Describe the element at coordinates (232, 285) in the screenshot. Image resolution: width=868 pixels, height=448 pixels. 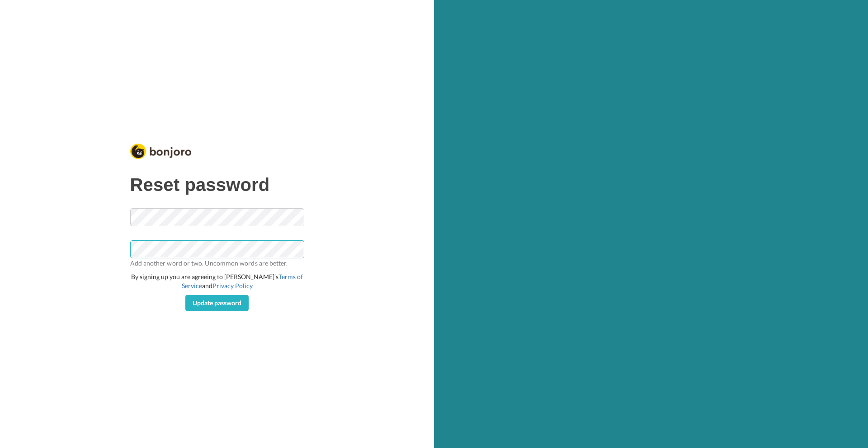
I see `a: Privacy Policy` at that location.